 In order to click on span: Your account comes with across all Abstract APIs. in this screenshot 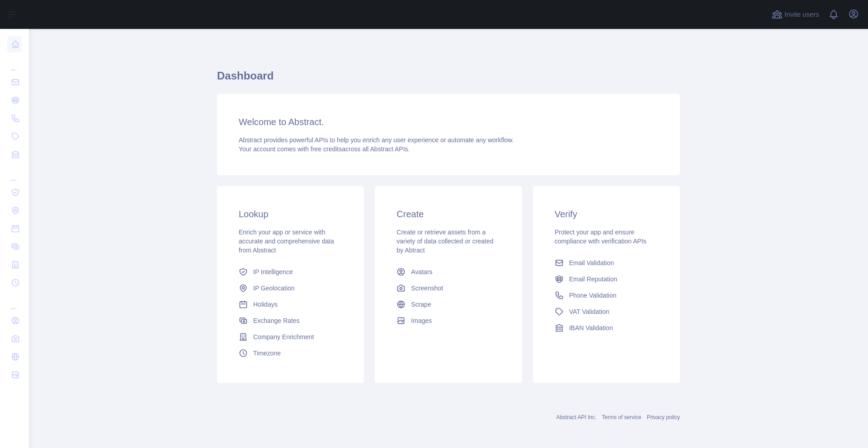, I will do `click(324, 149)`.